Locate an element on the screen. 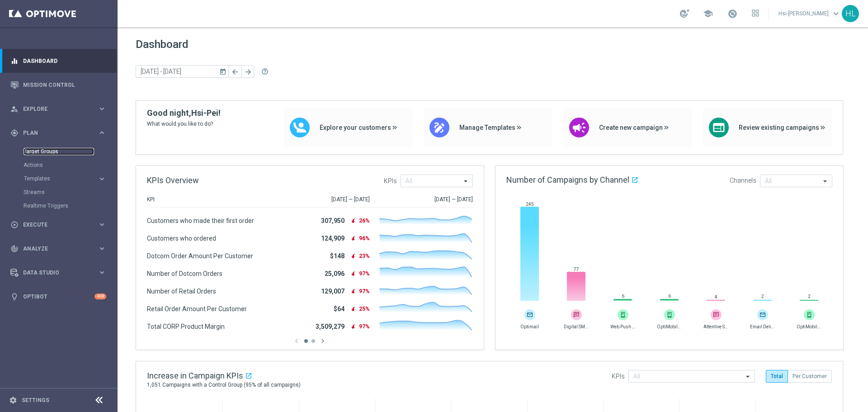 The width and height of the screenshot is (868, 412). span: Explore is located at coordinates (60, 109).